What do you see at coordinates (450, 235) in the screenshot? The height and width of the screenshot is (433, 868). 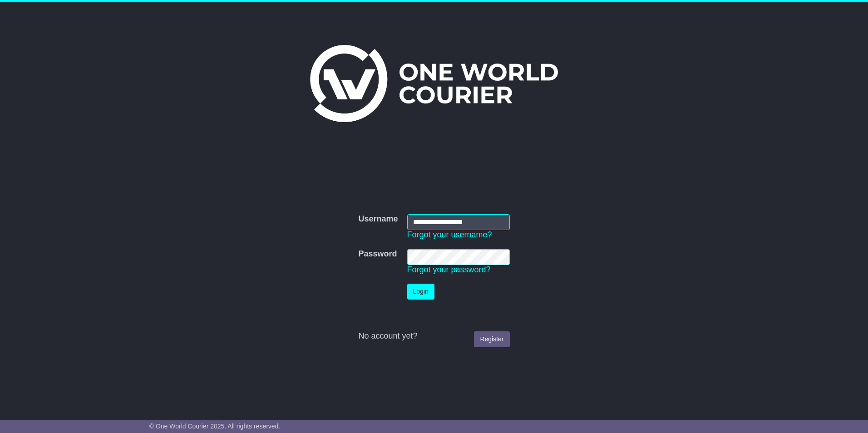 I see `a: Forgot your username?` at bounding box center [450, 235].